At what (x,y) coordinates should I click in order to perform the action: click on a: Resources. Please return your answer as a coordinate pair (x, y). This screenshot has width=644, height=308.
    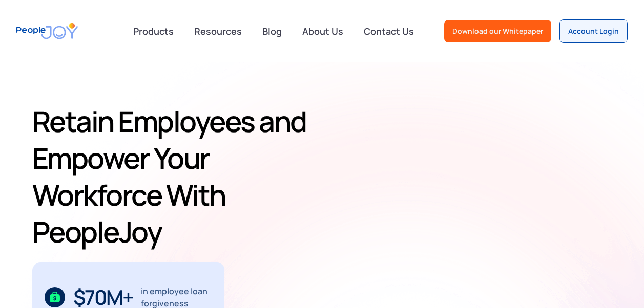
    Looking at the image, I should click on (217, 31).